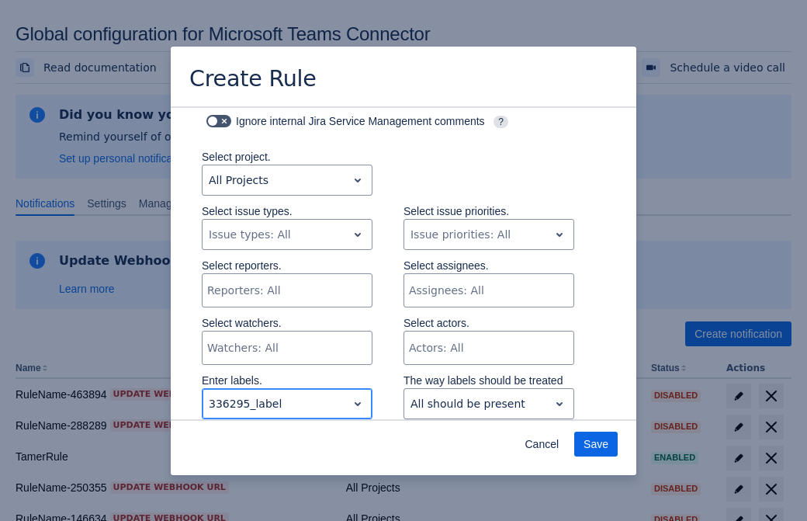 Image resolution: width=807 pixels, height=521 pixels. I want to click on button: Cancel, so click(542, 444).